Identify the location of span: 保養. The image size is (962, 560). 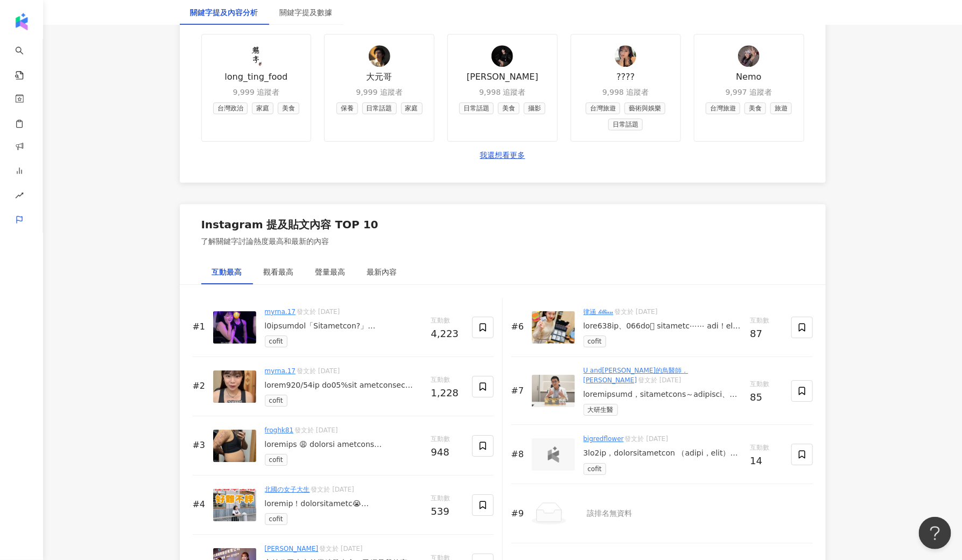
(347, 108).